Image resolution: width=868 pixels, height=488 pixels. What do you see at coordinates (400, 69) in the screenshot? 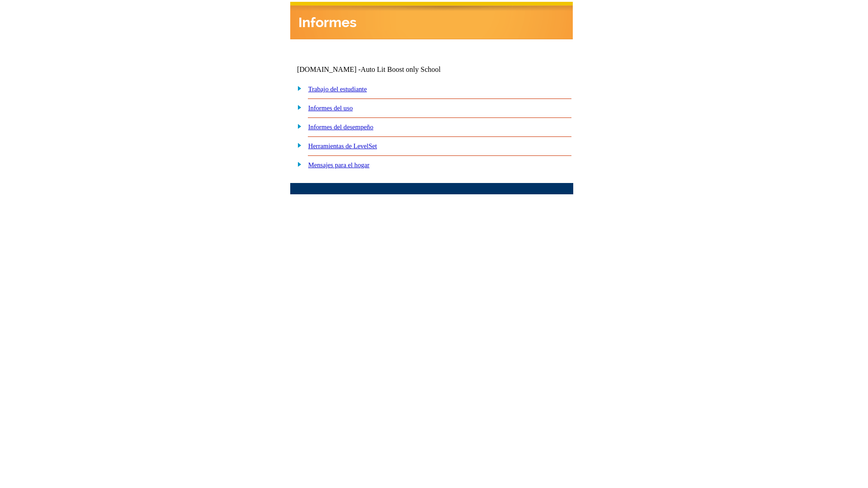
I see `nobr: Auto Lit Boost only School` at bounding box center [400, 69].